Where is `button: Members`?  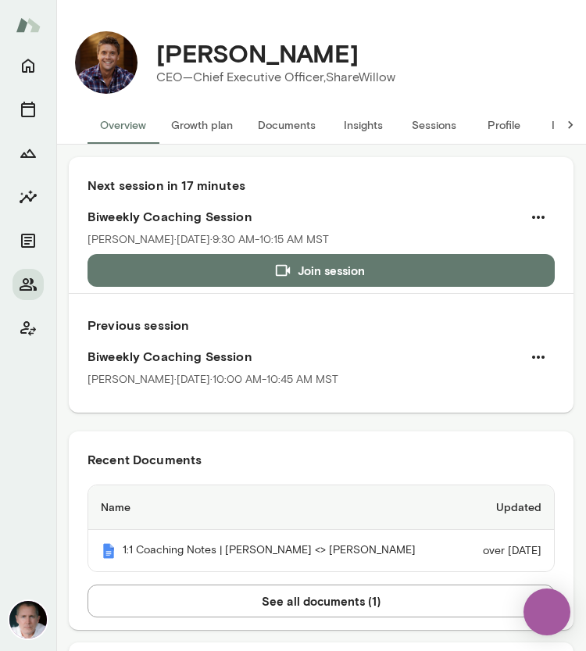
button: Members is located at coordinates (28, 285).